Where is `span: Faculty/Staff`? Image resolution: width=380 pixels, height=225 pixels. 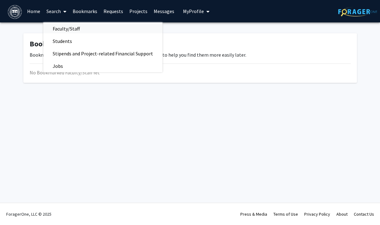
span: Faculty/Staff is located at coordinates (66, 29).